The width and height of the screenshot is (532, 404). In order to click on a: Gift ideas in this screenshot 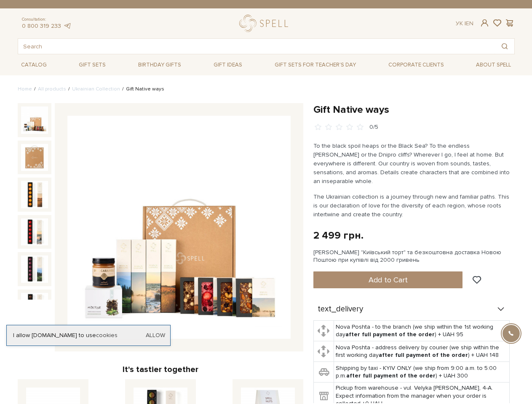, I will do `click(228, 65)`.